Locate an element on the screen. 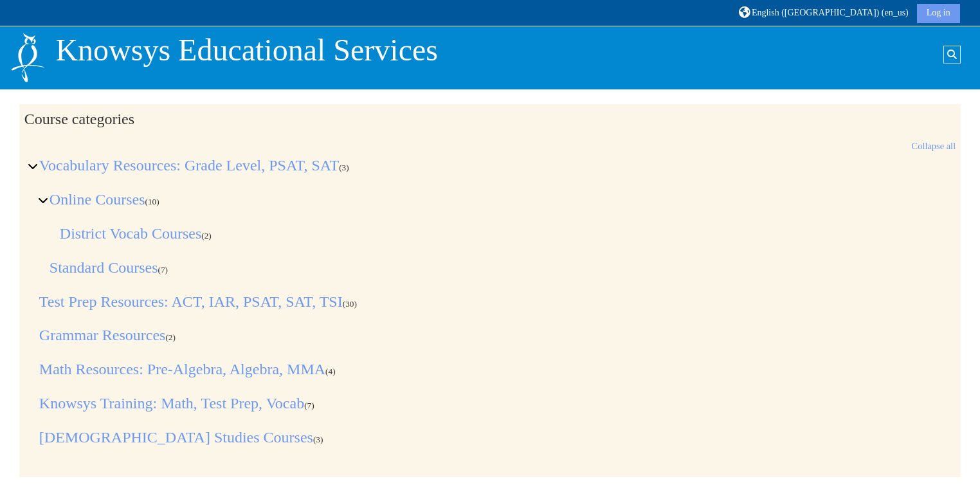 The width and height of the screenshot is (980, 490). a: Test Prep Resources: ACT, IAR, PSAT, SAT, TSI is located at coordinates (191, 301).